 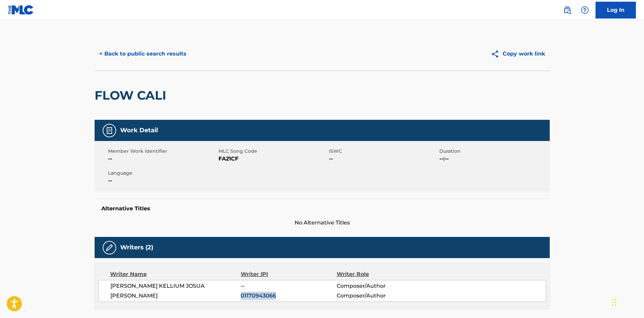 I want to click on img: MLC Logo, so click(x=21, y=10).